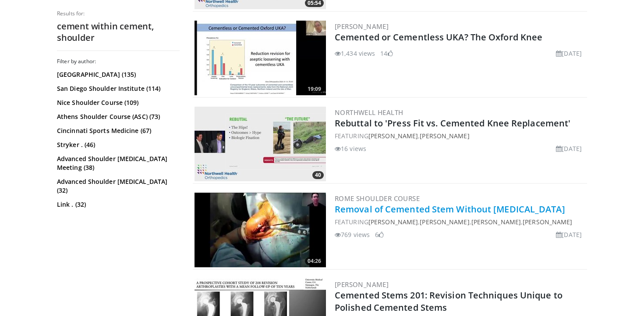 This screenshot has width=644, height=316. What do you see at coordinates (260, 230) in the screenshot?
I see `a: 04:26` at bounding box center [260, 230].